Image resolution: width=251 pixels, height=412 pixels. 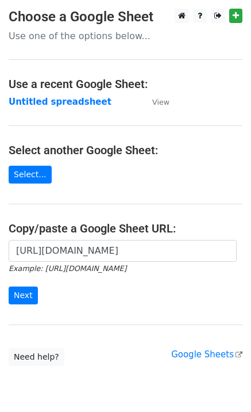 I want to click on h3: Choose a Google Sheet, so click(x=125, y=17).